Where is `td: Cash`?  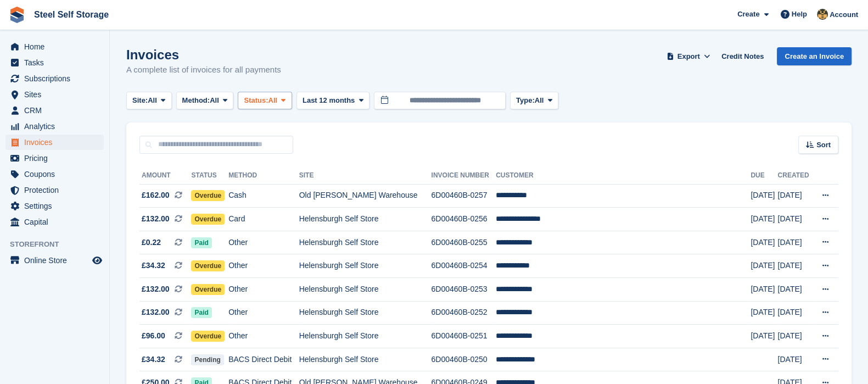
td: Cash is located at coordinates (263, 196).